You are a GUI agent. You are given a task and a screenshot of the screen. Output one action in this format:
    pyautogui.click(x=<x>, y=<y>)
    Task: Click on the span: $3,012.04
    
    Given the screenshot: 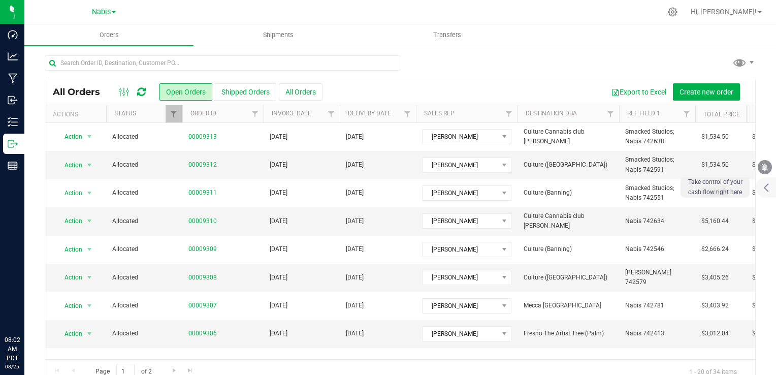 What is the action you would take?
    pyautogui.click(x=715, y=333)
    